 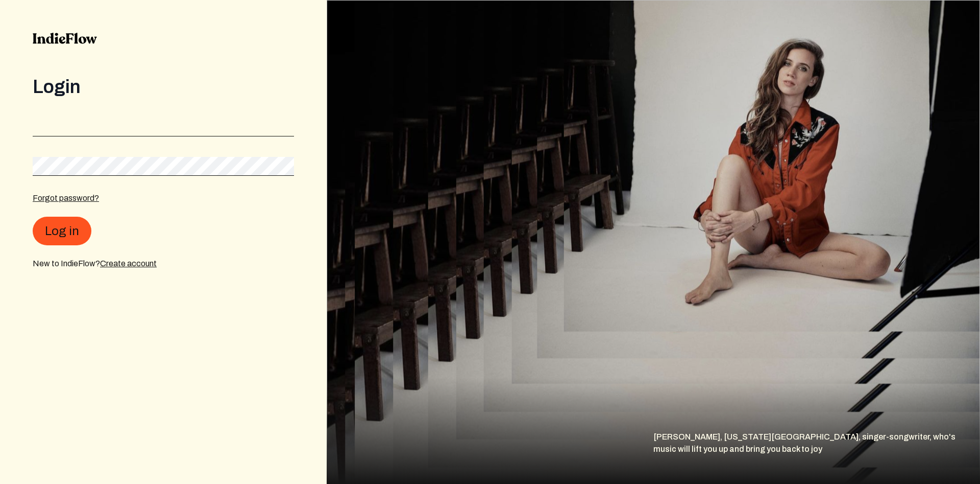 I want to click on div: Login, so click(x=163, y=87).